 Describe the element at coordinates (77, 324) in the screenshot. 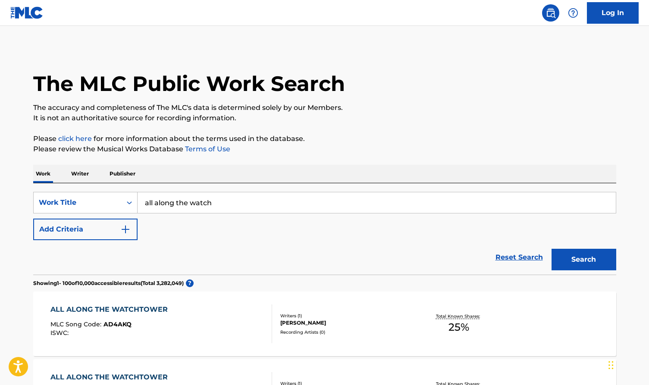

I see `span: MLC Song Code :` at that location.